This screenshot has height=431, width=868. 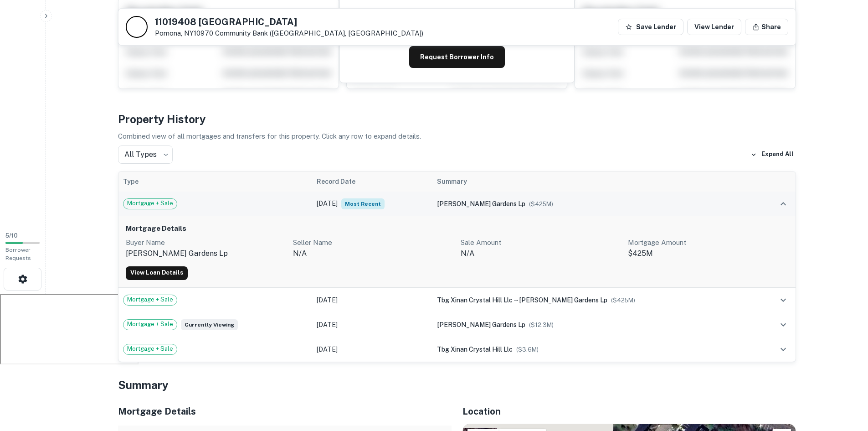 I want to click on th: Summary, so click(x=595, y=182).